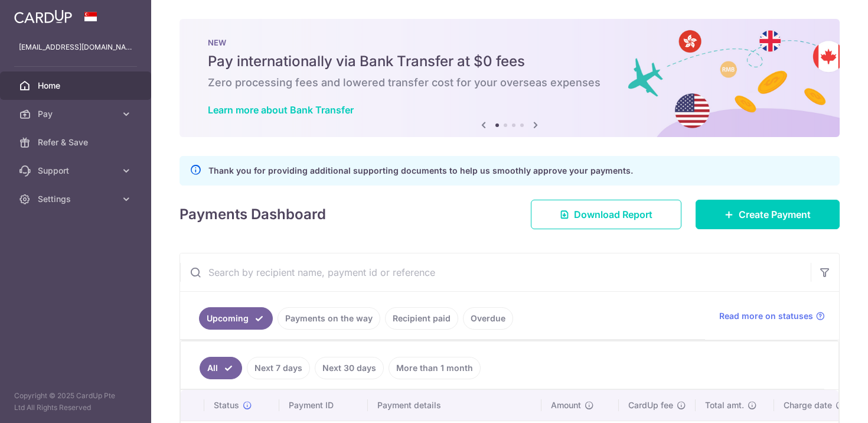  I want to click on img: Bank transfer banner, so click(510, 78).